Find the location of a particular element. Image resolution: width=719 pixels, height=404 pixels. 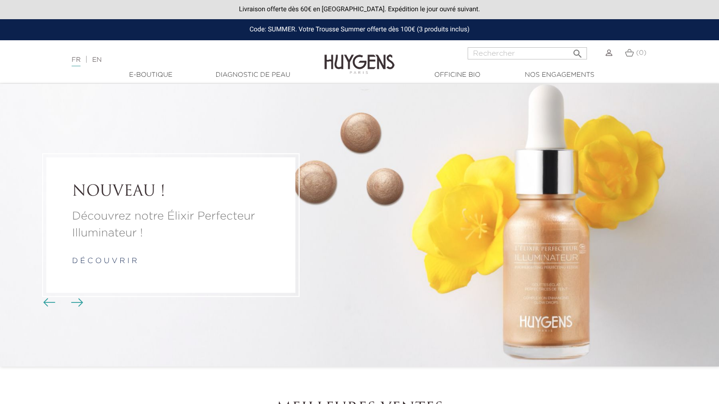

a: Découvrez notre Élixir Perfecteur Illuminateur ! is located at coordinates (171, 225).